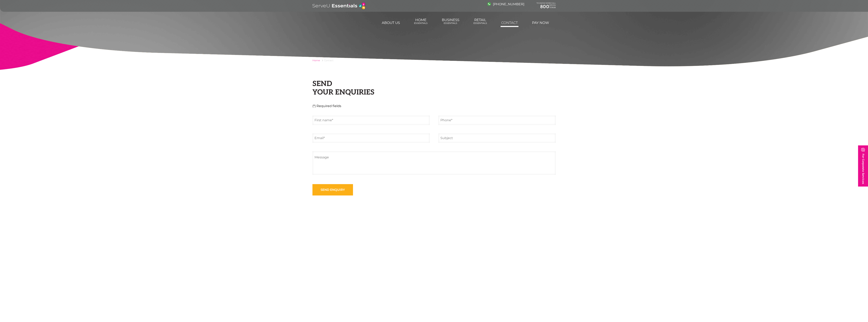 The height and width of the screenshot is (322, 868). What do you see at coordinates (510, 23) in the screenshot?
I see `a: Contact` at bounding box center [510, 23].